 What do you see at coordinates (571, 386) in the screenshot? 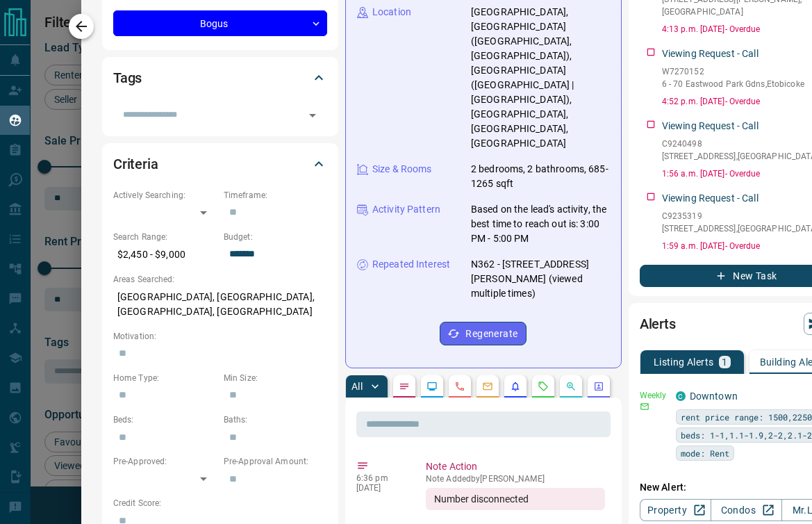
I see `svg: Opportunities` at bounding box center [571, 386].